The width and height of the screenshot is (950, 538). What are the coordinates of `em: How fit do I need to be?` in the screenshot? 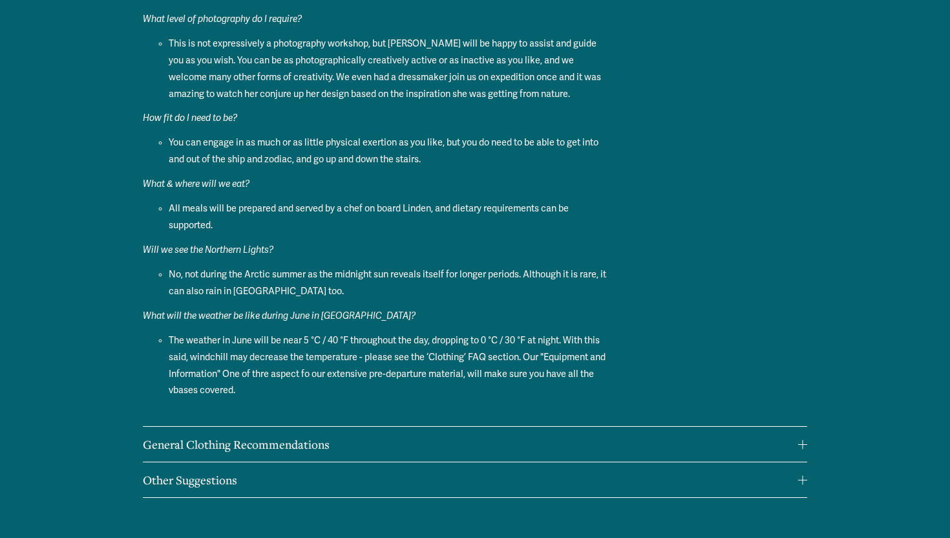 It's located at (190, 118).